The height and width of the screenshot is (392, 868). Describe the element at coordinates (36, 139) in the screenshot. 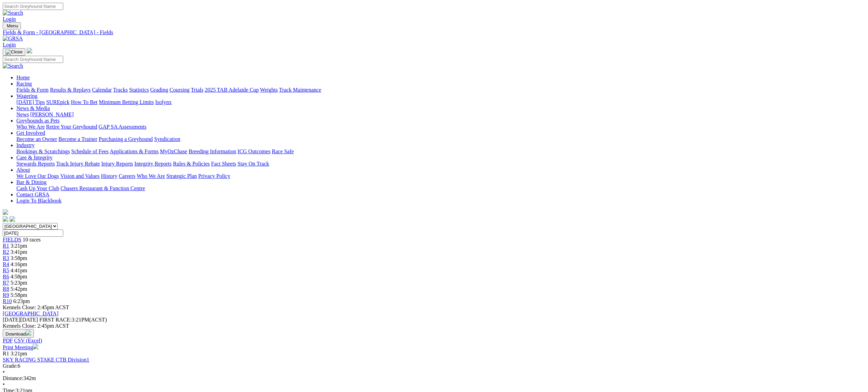

I see `a: Become an Owner` at that location.